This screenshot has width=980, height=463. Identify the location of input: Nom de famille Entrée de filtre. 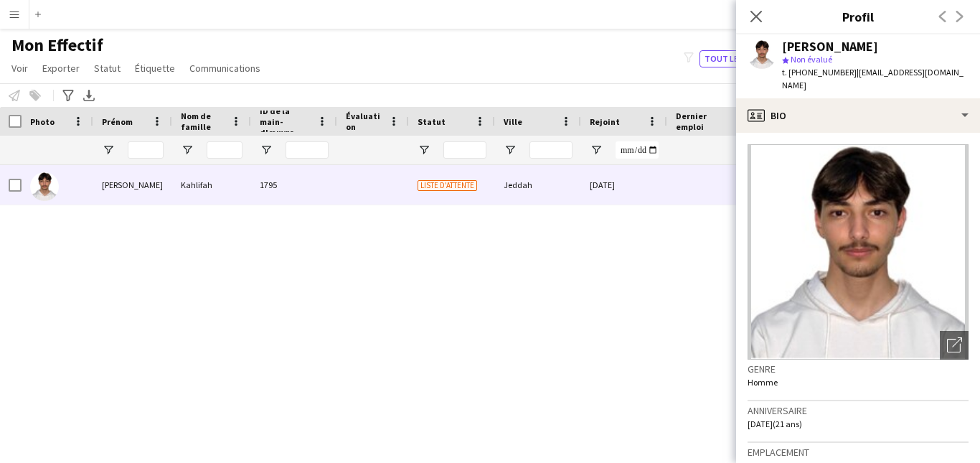
(224, 150).